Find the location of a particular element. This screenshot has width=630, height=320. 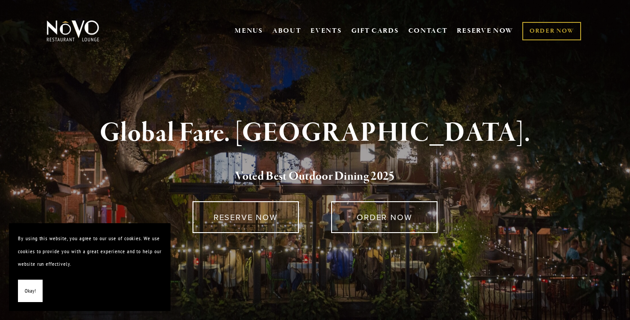

button: Okay! is located at coordinates (30, 291).